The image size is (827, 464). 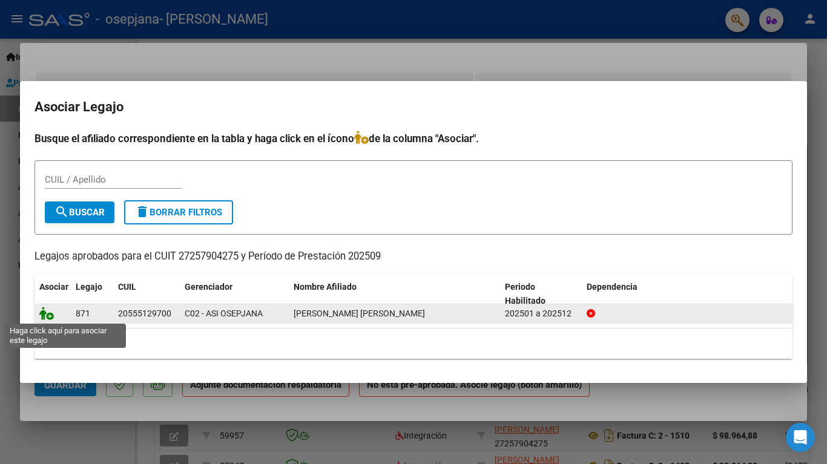 I want to click on span: Dependencia, so click(x=612, y=287).